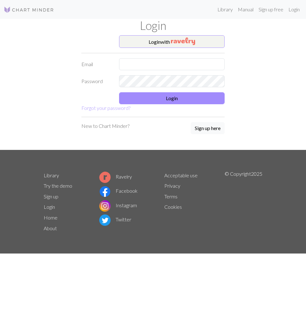 This screenshot has width=306, height=325. Describe the element at coordinates (50, 228) in the screenshot. I see `a: About` at that location.